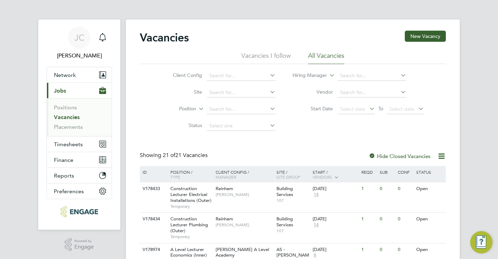 This screenshot has width=498, height=259. Describe the element at coordinates (65, 75) in the screenshot. I see `span: Network` at that location.